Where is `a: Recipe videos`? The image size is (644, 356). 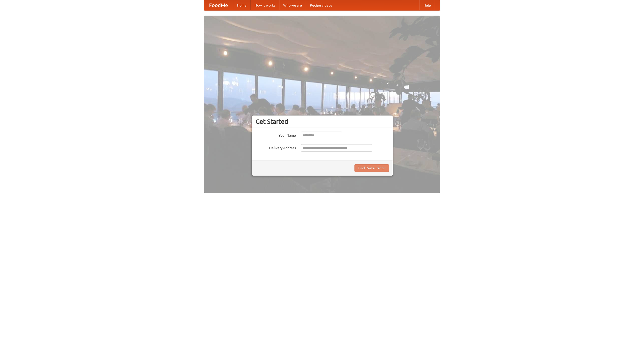
a: Recipe videos is located at coordinates (321, 5).